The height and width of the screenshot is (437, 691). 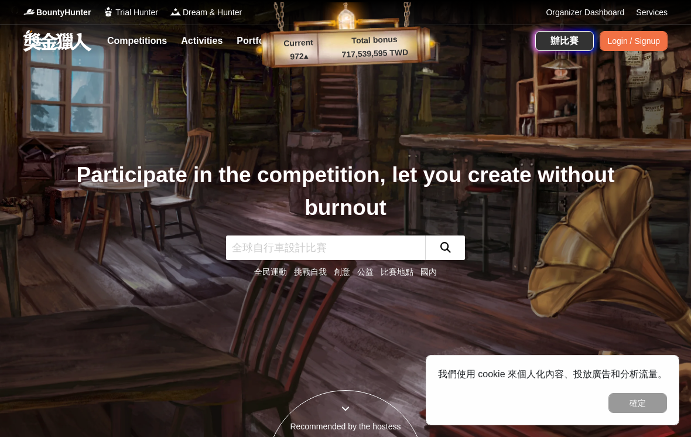 I want to click on input: 全球自行車設計比賽, so click(x=325, y=248).